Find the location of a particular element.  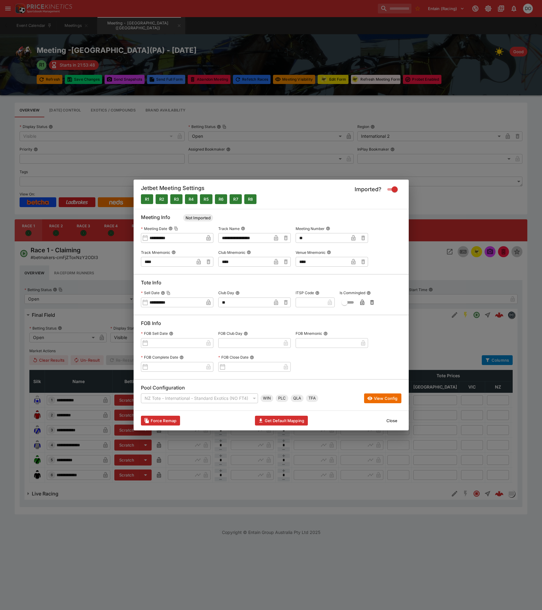

span: TFA is located at coordinates (312, 398).